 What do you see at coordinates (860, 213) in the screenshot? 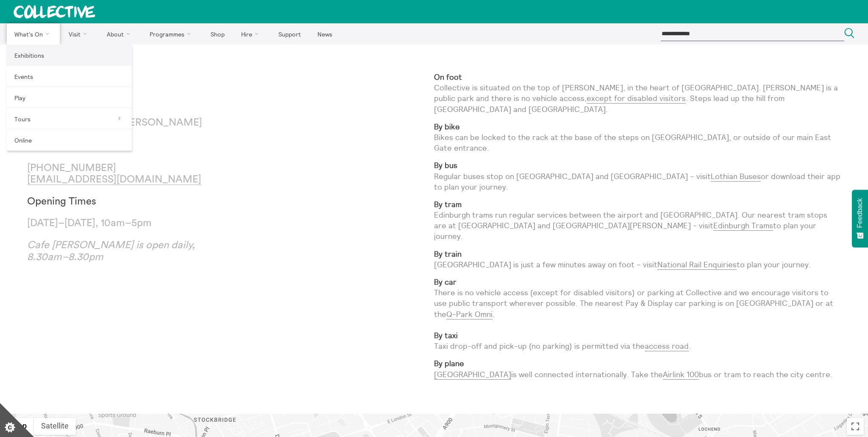
I see `span: Feedback` at bounding box center [860, 213].